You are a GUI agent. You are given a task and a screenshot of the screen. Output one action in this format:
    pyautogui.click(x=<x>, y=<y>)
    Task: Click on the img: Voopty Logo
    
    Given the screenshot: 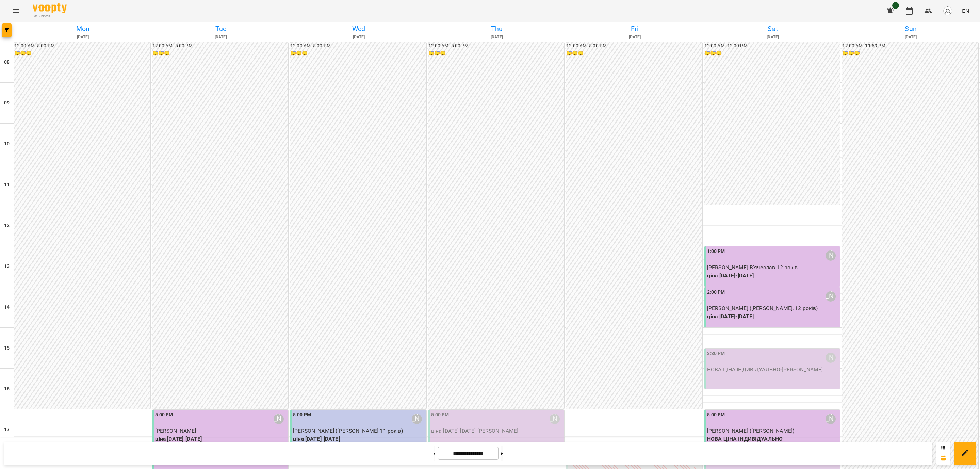 What is the action you would take?
    pyautogui.click(x=50, y=8)
    